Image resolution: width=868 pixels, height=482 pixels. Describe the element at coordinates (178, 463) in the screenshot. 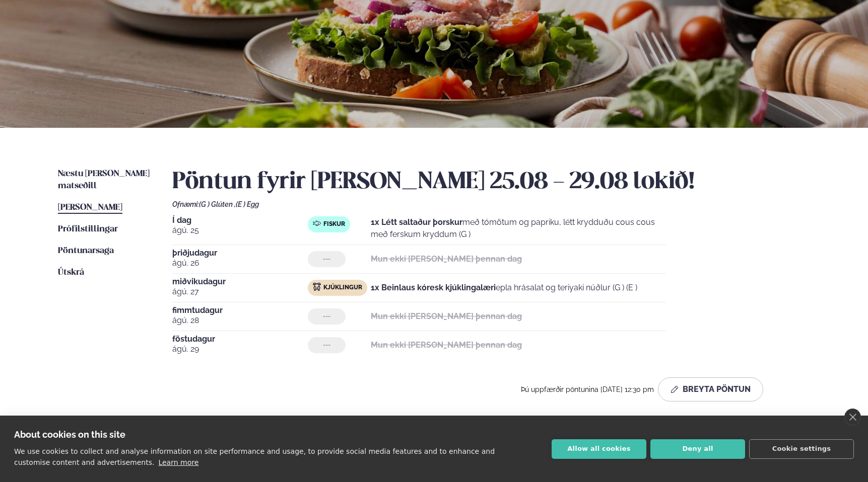

I see `a: Learn more` at that location.